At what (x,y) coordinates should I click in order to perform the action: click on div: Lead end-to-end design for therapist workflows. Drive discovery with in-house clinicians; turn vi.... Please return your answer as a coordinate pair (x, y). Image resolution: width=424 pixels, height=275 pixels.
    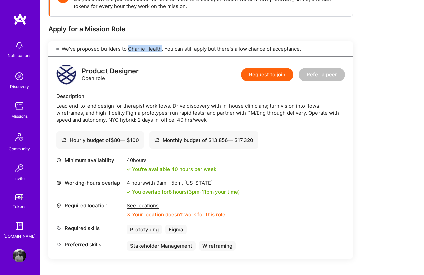
    Looking at the image, I should click on (201, 113).